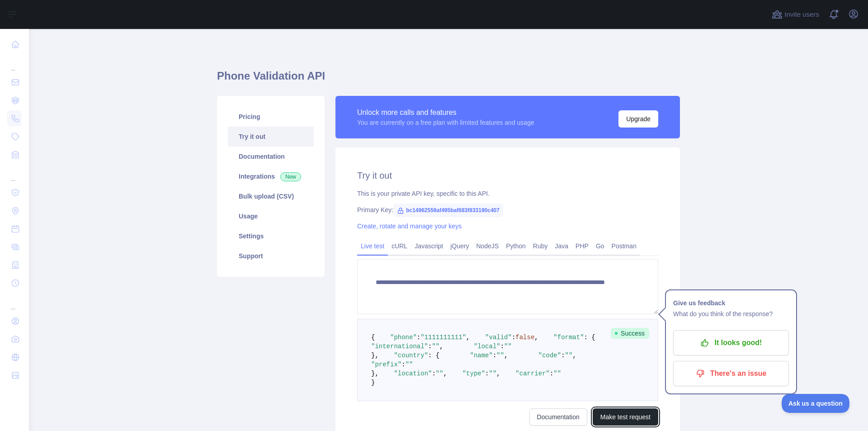  Describe the element at coordinates (508, 209) in the screenshot. I see `div: Primary Key:` at that location.